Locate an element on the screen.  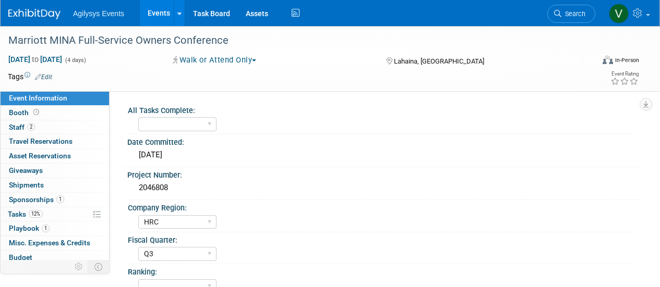
span: Sponsorships is located at coordinates (37, 200).